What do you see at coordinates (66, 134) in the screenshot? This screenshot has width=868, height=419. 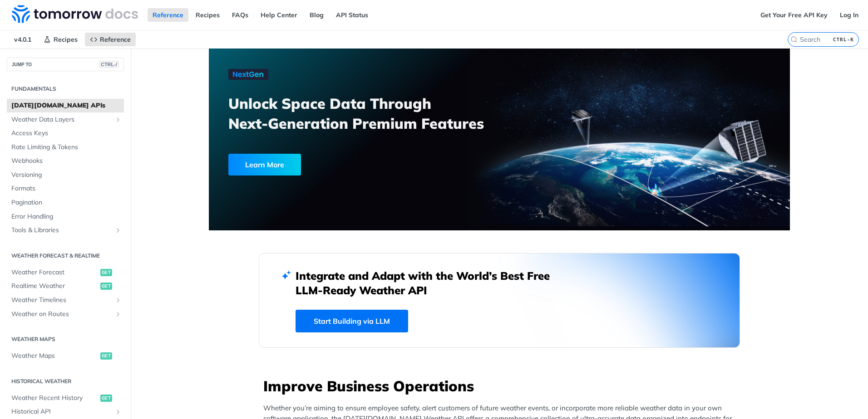 I see `span: Access Keys` at bounding box center [66, 134].